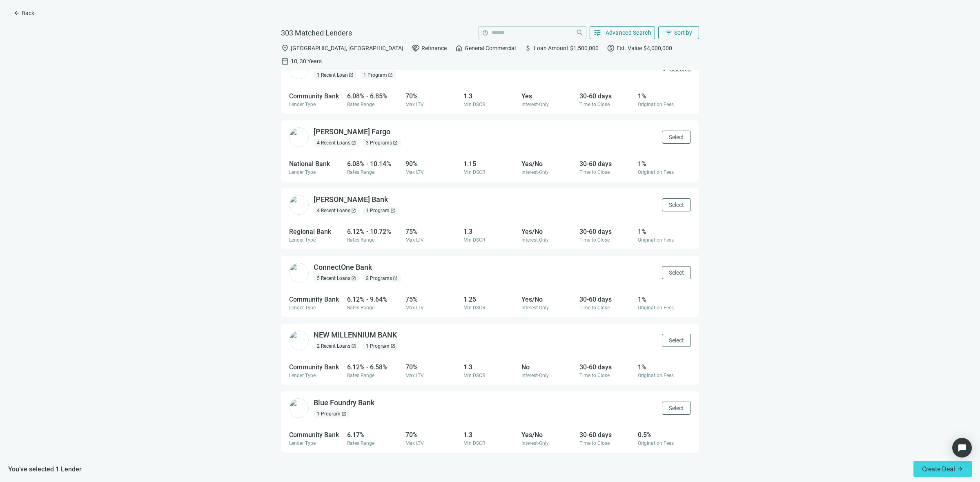  What do you see at coordinates (285, 48) in the screenshot?
I see `span: location_on` at bounding box center [285, 48].